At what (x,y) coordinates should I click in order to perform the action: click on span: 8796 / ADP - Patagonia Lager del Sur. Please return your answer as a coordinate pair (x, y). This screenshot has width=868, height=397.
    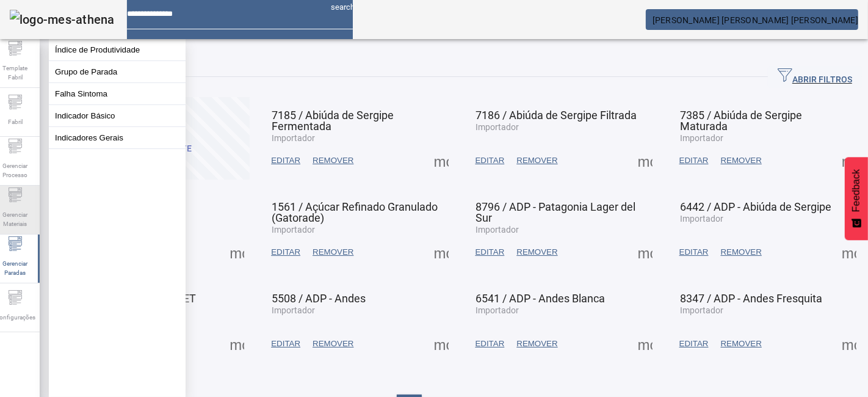
    Looking at the image, I should click on (556, 212).